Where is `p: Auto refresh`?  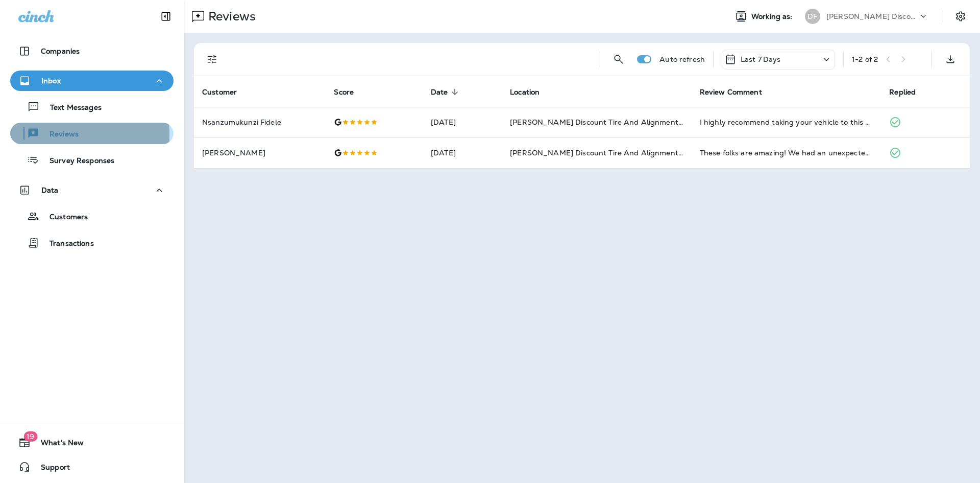 p: Auto refresh is located at coordinates (682, 59).